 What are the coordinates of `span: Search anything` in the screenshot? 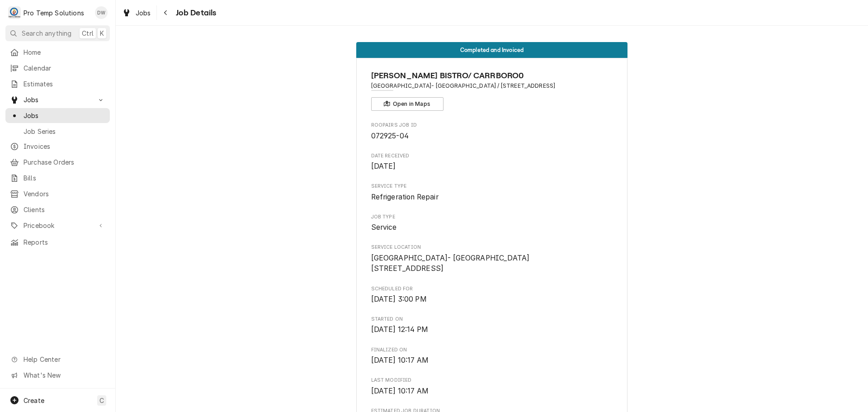 It's located at (47, 33).